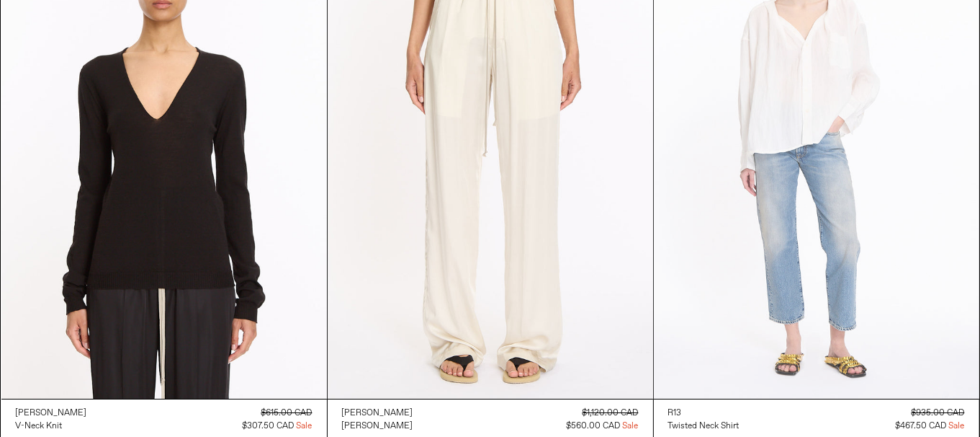 This screenshot has width=980, height=437. What do you see at coordinates (704, 425) in the screenshot?
I see `a: Twisted Neck Shirt` at bounding box center [704, 425].